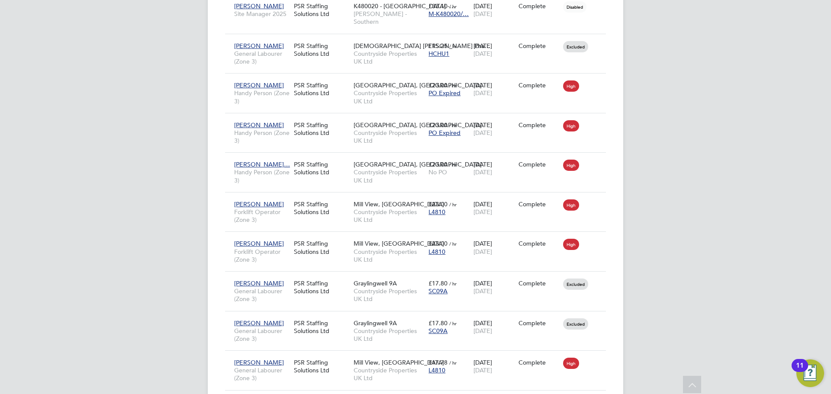  I want to click on span: Forklift Operator (Zone 3), so click(262, 256).